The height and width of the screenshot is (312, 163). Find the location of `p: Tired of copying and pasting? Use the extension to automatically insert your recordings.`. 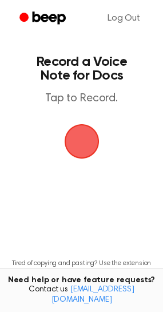

p: Tired of copying and pasting? Use the extension to automatically insert your recordings. is located at coordinates (81, 268).